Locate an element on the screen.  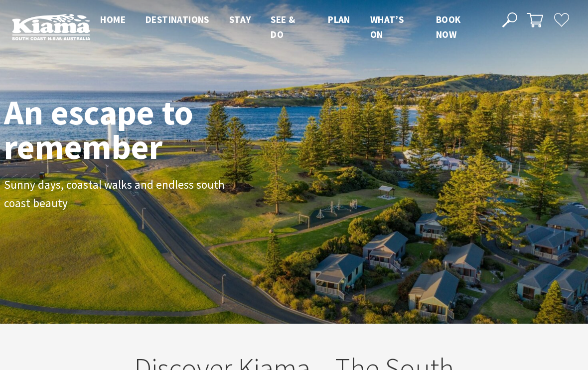
span: Book now is located at coordinates (448, 27).